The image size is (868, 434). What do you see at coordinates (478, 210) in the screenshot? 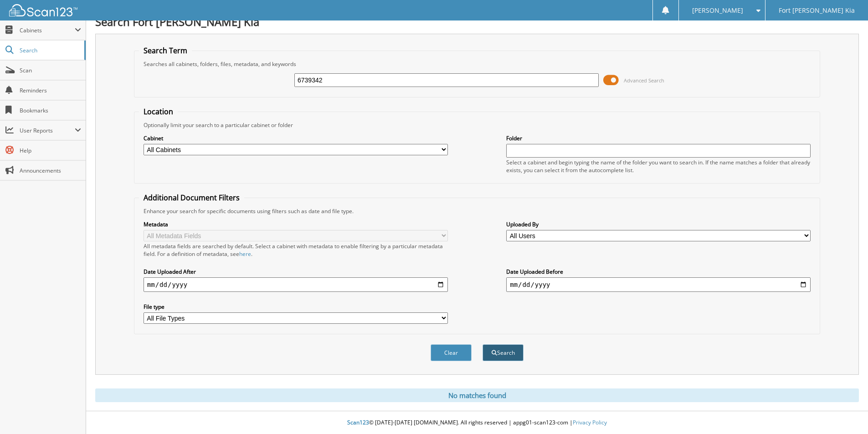
I see `div: Enhance your search for specific documents using filters such as date and file type.` at bounding box center [478, 210].